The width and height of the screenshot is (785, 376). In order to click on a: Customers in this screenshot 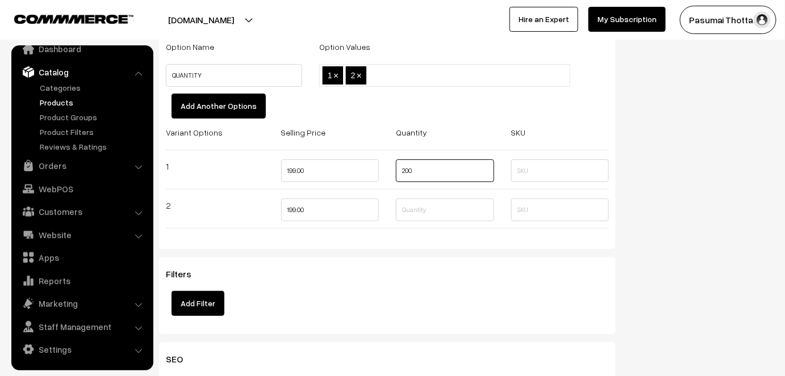, I will do `click(82, 212)`.